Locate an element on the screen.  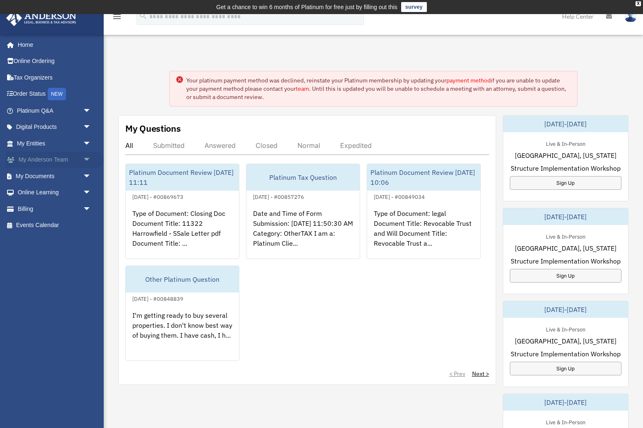
div: Type of Document: Closing Doc Document Title: 11322 Harrowfield - SSale Letter pdf Document Title... is located at coordinates (182, 234).